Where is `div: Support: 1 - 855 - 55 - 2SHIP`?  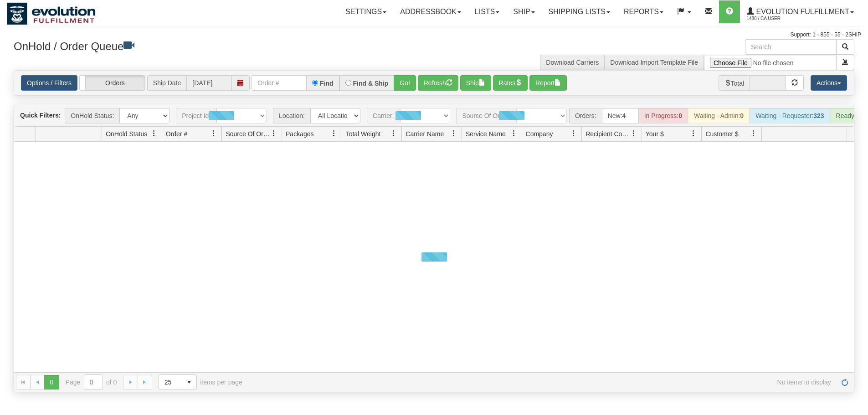 div: Support: 1 - 855 - 55 - 2SHIP is located at coordinates (434, 35).